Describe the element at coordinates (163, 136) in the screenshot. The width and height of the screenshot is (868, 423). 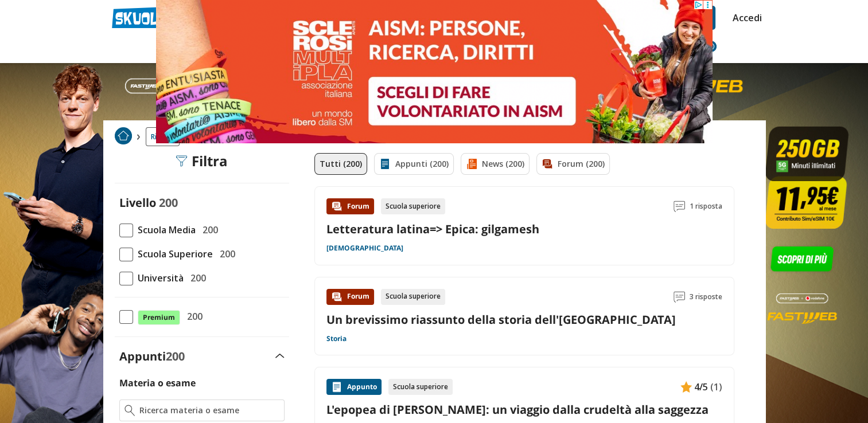
I see `span: Ricerca` at that location.